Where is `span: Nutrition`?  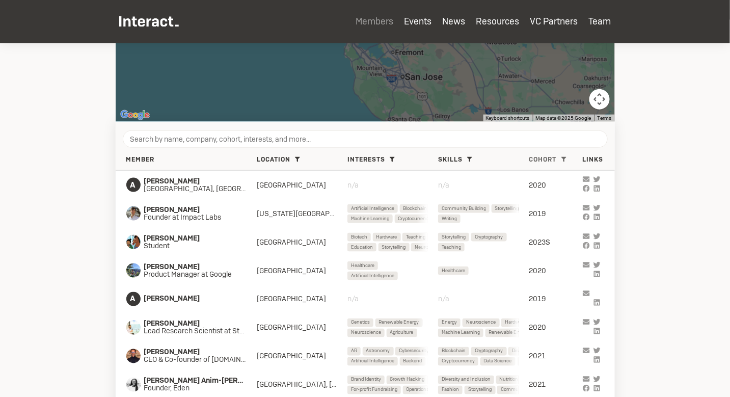 span: Nutrition is located at coordinates (509, 379).